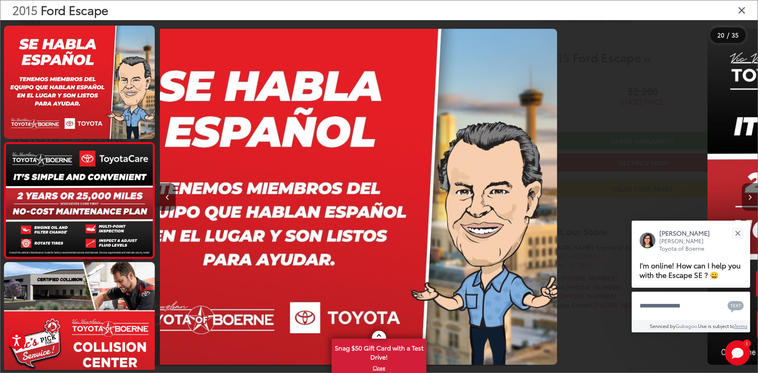 This screenshot has height=373, width=758. Describe the element at coordinates (738, 353) in the screenshot. I see `svg: Start Chat` at that location.